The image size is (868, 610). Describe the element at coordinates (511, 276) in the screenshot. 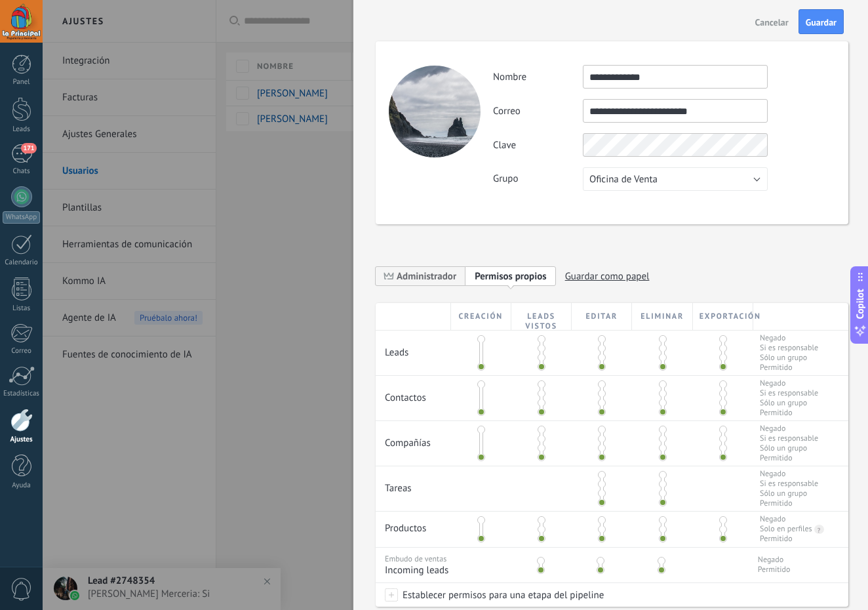

I see `span: Add new role` at that location.